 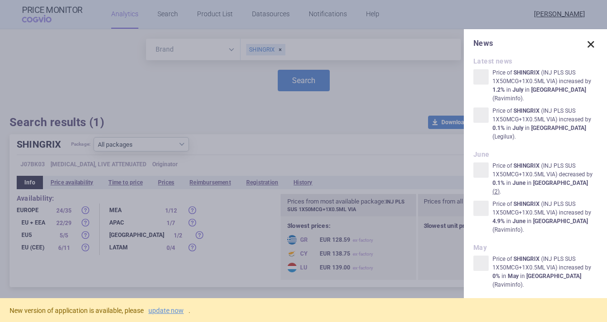 What do you see at coordinates (536, 61) in the screenshot?
I see `h2: Latest news` at bounding box center [536, 61].